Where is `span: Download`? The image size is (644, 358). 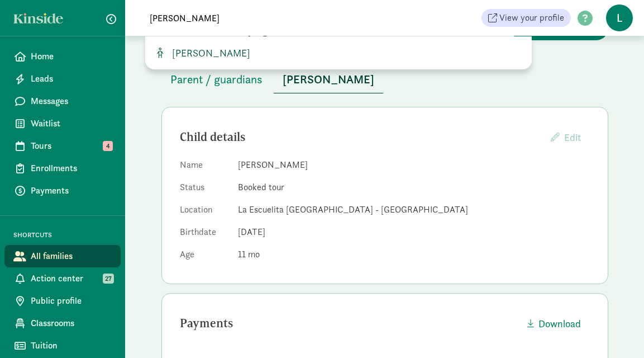 span: Download is located at coordinates (560, 323).